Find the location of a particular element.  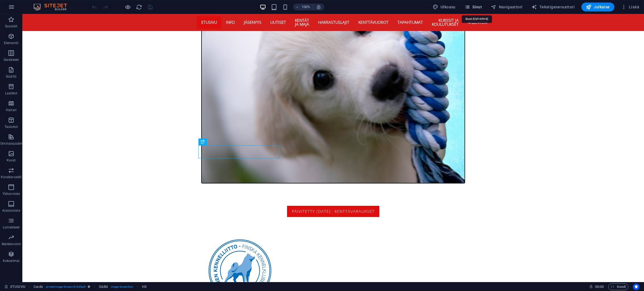

p: Lomakkeet is located at coordinates (11, 227).